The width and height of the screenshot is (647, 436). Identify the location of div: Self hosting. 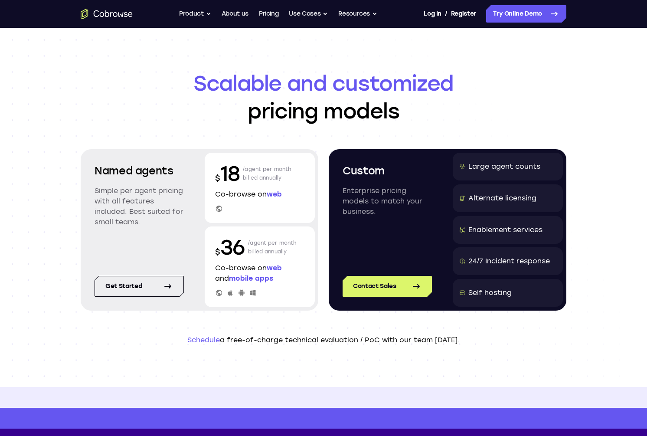
(490, 293).